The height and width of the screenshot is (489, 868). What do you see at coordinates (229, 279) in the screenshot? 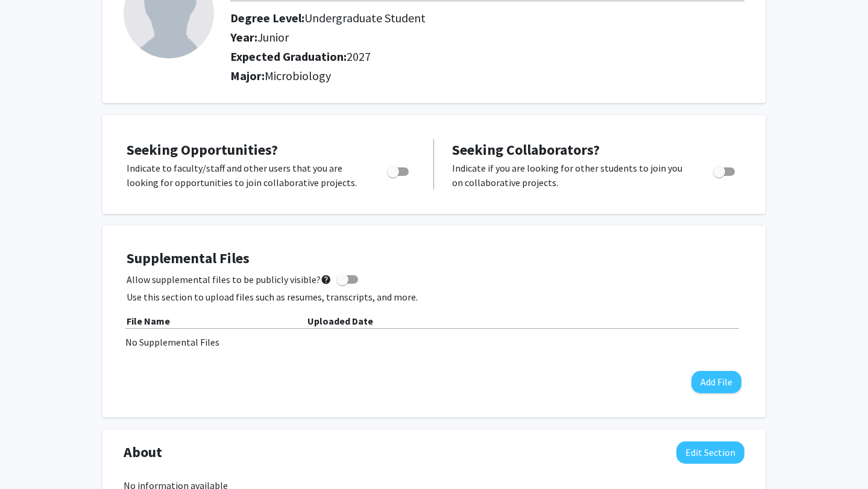
I see `span: Allow supplemental files to be publicly visible?` at bounding box center [229, 279].